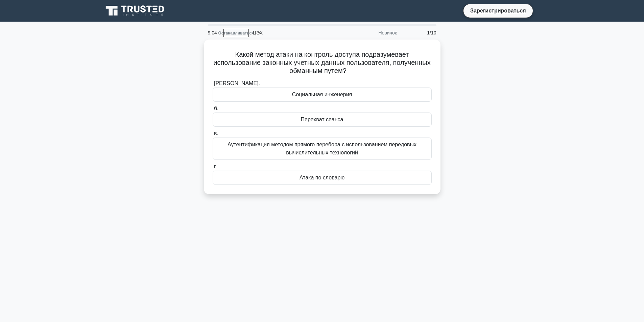 The image size is (644, 322). What do you see at coordinates (257, 33) in the screenshot?
I see `font: ЦЭХ` at bounding box center [257, 33].